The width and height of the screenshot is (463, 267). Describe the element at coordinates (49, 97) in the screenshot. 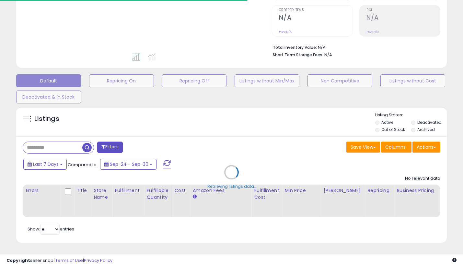

I see `button: Deactivated & In Stock` at that location.